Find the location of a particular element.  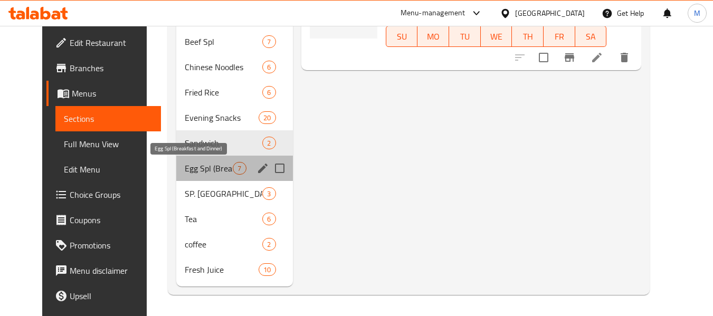

span: 20 is located at coordinates (267, 118).